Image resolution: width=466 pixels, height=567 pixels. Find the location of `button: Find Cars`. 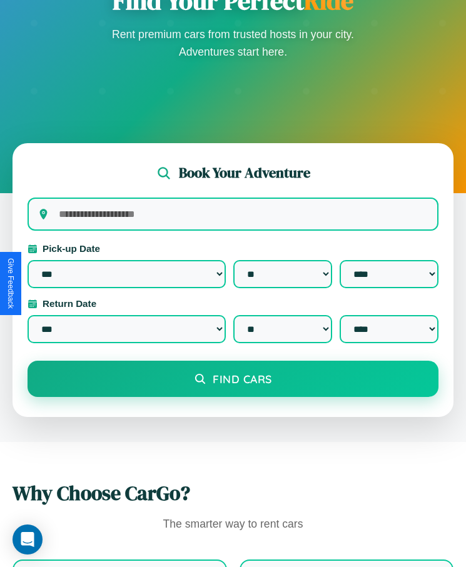

button: Find Cars is located at coordinates (233, 379).